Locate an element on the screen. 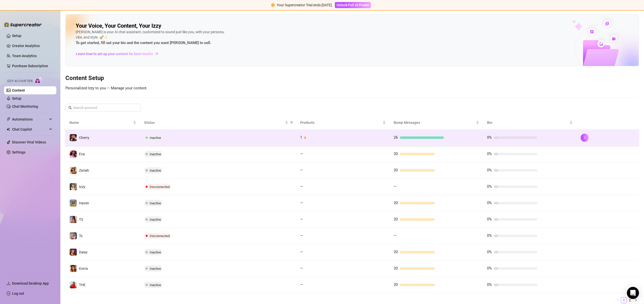 The height and width of the screenshot is (304, 644). button: Unlock Full AI Power is located at coordinates (353, 5).